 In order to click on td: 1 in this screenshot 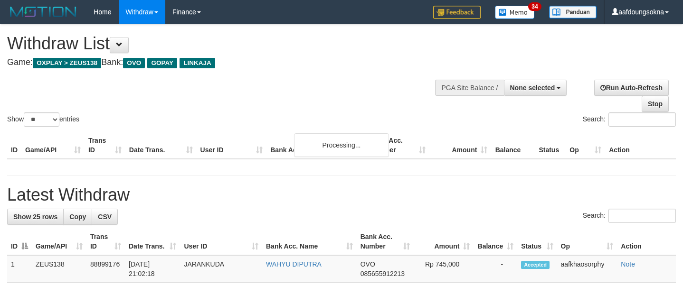, I will do `click(19, 269)`.